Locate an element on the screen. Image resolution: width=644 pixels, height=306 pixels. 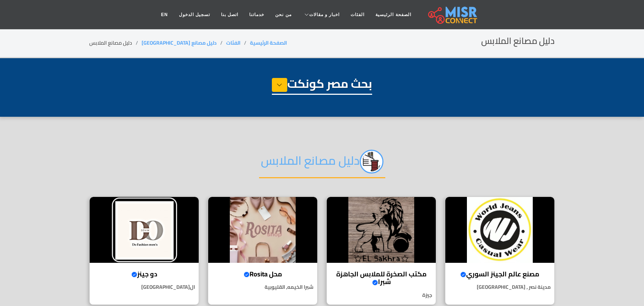
a: محل Rosita محل Rosita شبرا الخيمه, القليوبية is located at coordinates (263, 251).